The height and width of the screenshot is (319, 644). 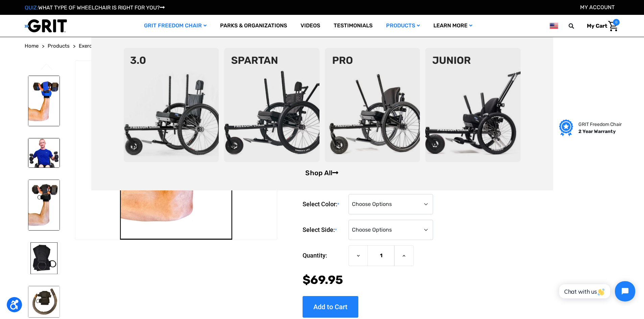 What do you see at coordinates (577, 26) in the screenshot?
I see `input: Search` at bounding box center [577, 26].